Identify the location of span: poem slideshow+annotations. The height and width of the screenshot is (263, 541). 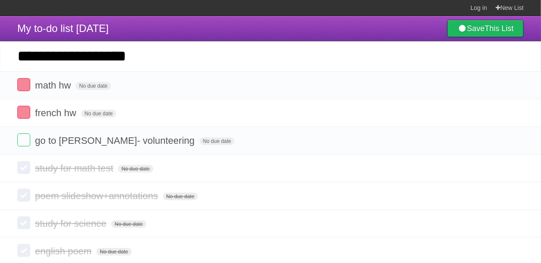
(97, 196).